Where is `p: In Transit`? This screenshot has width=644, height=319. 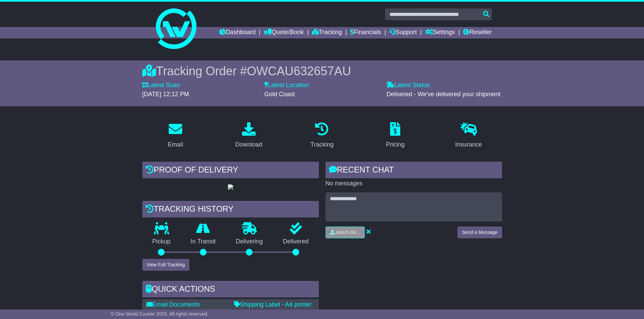 p: In Transit is located at coordinates (203, 242).